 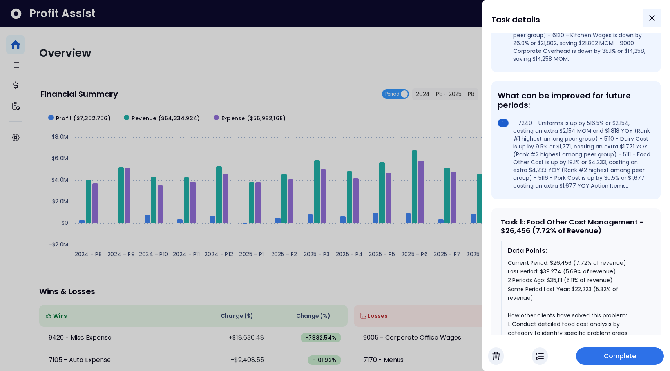 What do you see at coordinates (577, 251) in the screenshot?
I see `div: Data Points:` at bounding box center [577, 251].